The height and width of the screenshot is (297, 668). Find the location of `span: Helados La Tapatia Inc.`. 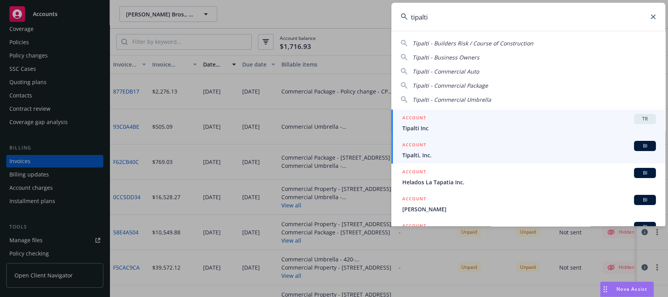

span: Helados La Tapatia Inc. is located at coordinates (529, 182).